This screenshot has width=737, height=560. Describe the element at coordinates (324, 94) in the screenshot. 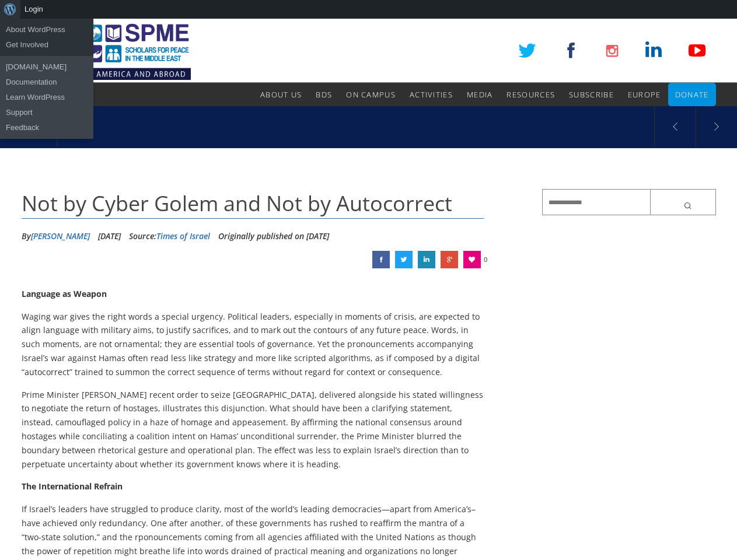

I see `span: BDS` at that location.